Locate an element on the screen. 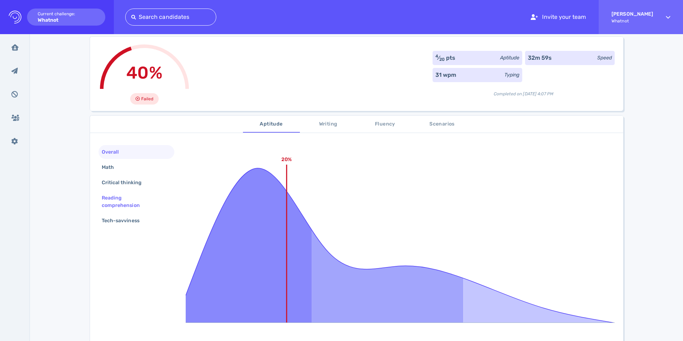  text: 20% is located at coordinates (286, 159).